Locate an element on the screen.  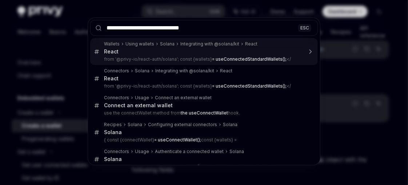
div: Using wallets is located at coordinates (140, 44).